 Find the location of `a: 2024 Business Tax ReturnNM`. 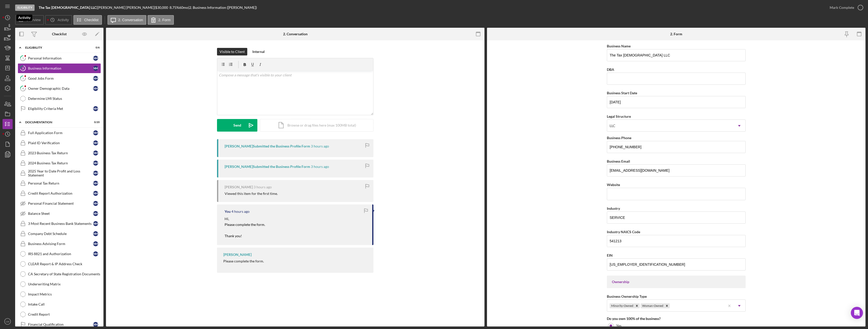

a: 2024 Business Tax ReturnNM is located at coordinates (59, 163).